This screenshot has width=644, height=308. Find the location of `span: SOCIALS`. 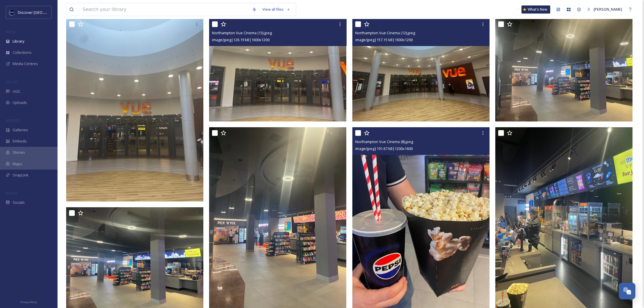

span: SOCIALS is located at coordinates (11, 193).